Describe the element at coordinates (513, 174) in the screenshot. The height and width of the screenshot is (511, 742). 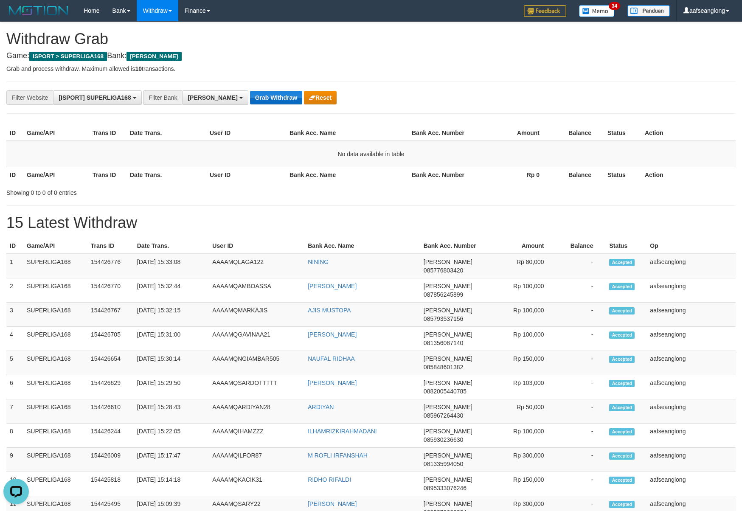
I see `th: Rp 0` at that location.